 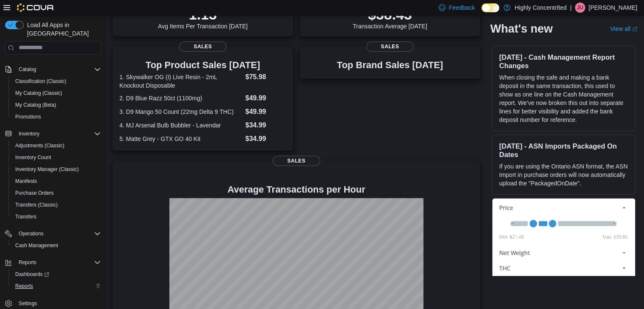 I want to click on p: When closing the safe and making a bank deposit in the same transaction, this used to show as one..., so click(x=564, y=99).